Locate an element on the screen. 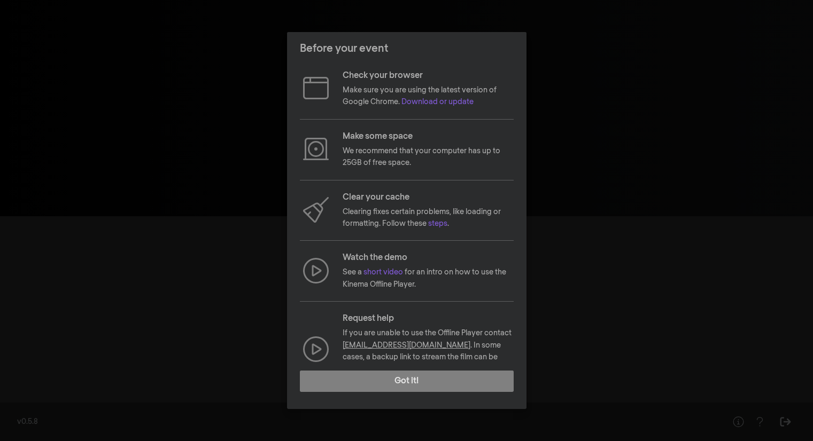  p: Watch the demo is located at coordinates (428, 258).